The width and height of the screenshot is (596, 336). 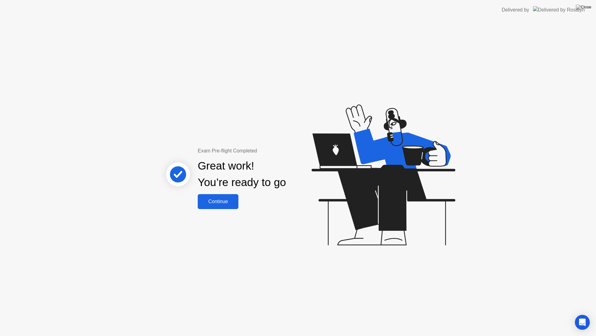 What do you see at coordinates (262, 151) in the screenshot?
I see `div: Exam Pre-flight Completed` at bounding box center [262, 151].